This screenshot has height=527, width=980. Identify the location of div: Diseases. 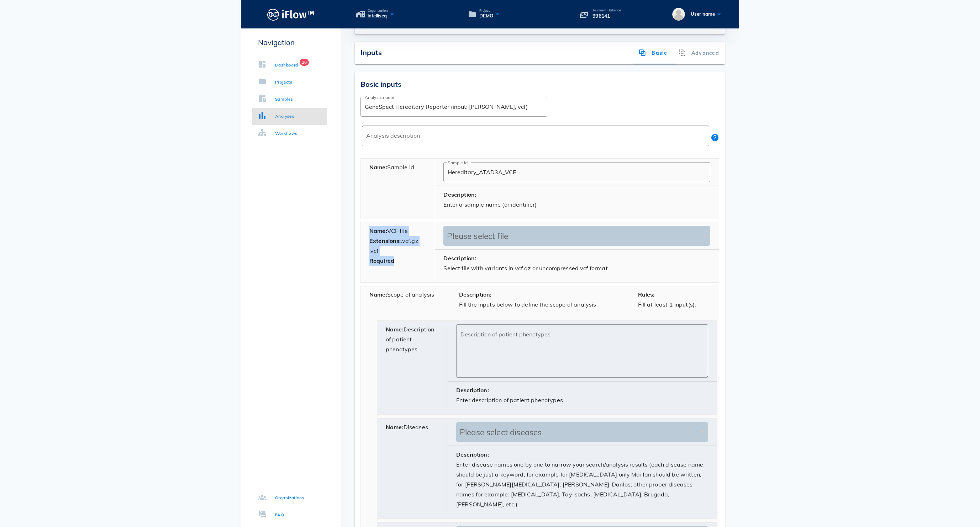
(413, 468).